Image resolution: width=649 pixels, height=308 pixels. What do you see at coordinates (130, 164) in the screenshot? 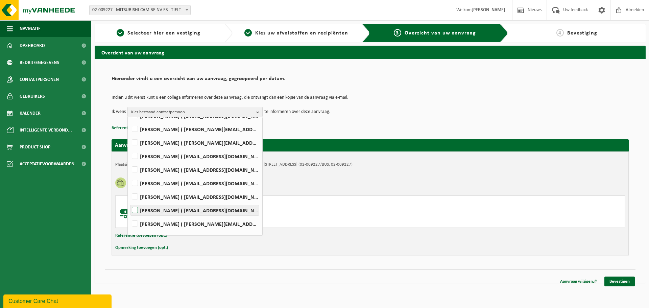
I see `strong: Plaatsingsadres:` at bounding box center [130, 164].